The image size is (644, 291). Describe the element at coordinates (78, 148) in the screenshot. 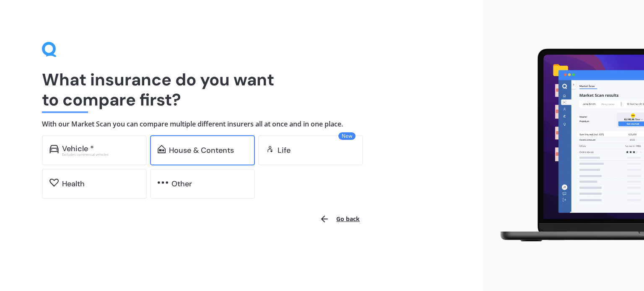

I see `div: Vehicle *` at that location.